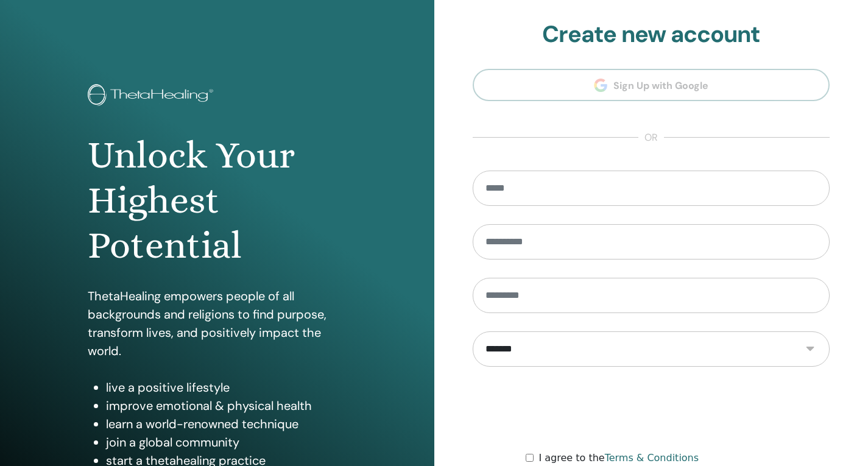 The width and height of the screenshot is (868, 466). I want to click on li: learn a world-renowned technique, so click(226, 424).